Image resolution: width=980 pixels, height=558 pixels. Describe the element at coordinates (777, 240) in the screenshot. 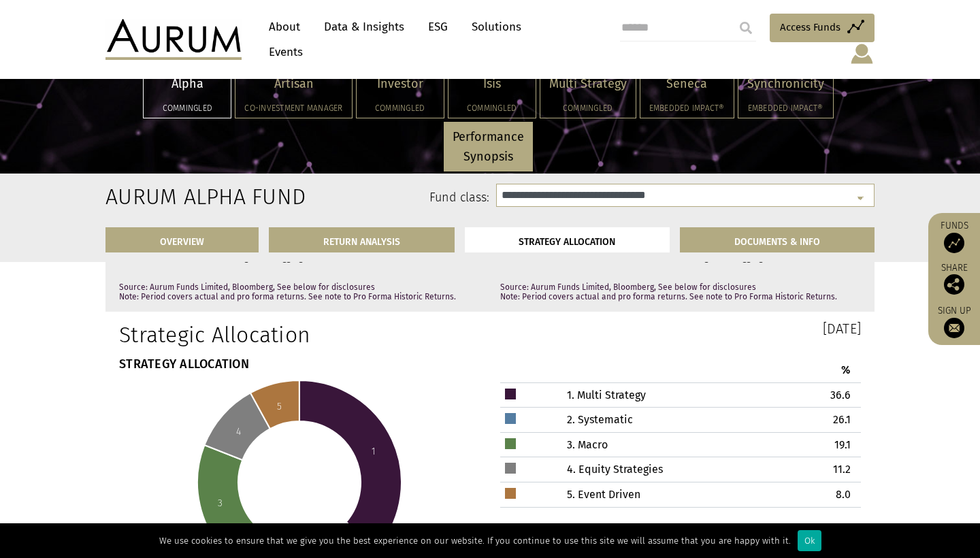

I see `a: DOCUMENTS & INFO` at that location.